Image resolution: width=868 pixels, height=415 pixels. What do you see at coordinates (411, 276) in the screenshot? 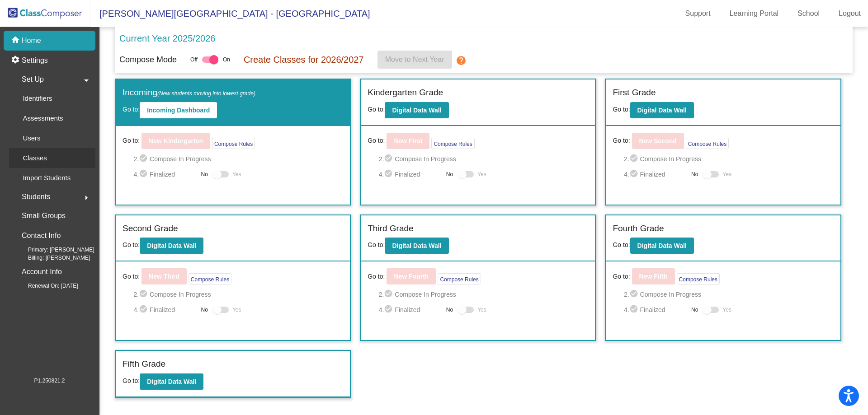
I see `button: New Fourth` at bounding box center [411, 276].